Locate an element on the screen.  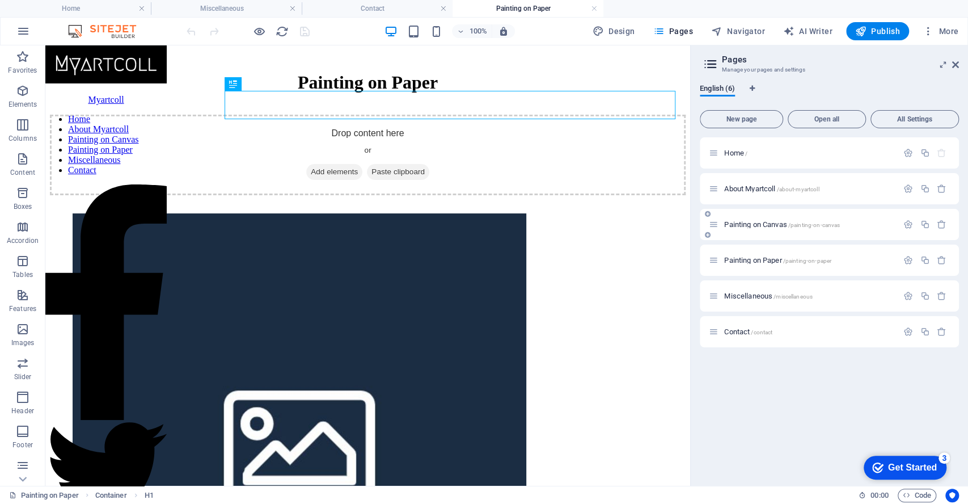
div: Painting on Canvas/painting-on-canvas is located at coordinates (809, 224).